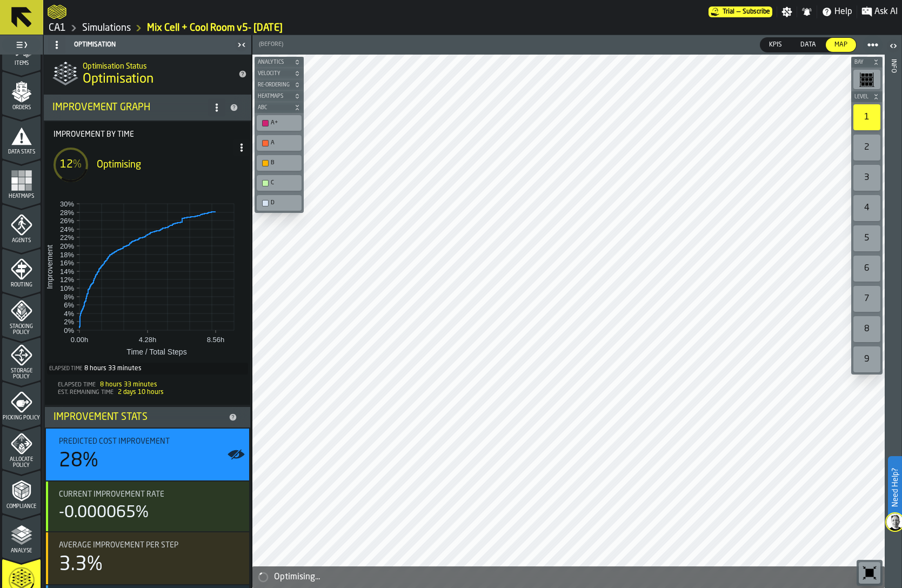  I want to click on label: button-toggle-Notifications, so click(807, 12).